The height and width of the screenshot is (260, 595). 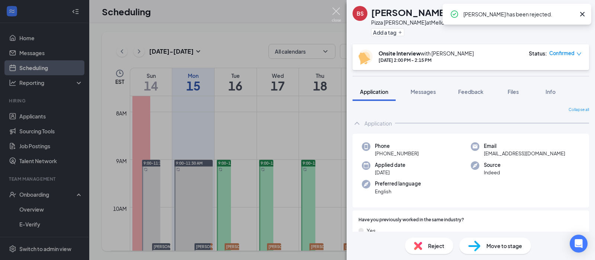 I want to click on div: Open Intercom Messenger, so click(x=579, y=243).